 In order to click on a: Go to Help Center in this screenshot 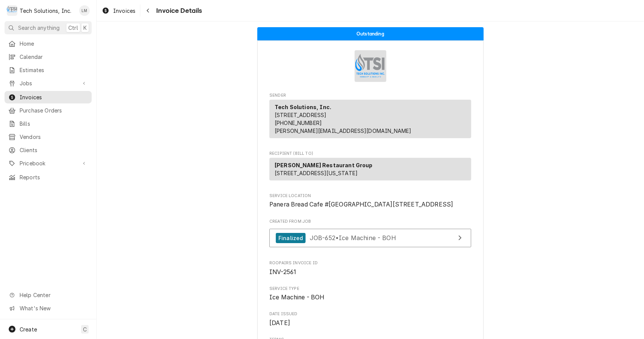, I will do `click(48, 295)`.